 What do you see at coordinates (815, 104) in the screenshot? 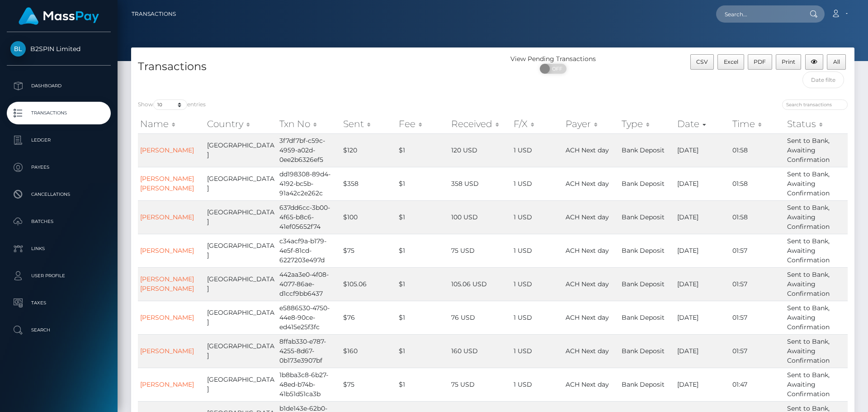
I see `input: Search transactions` at bounding box center [815, 104].